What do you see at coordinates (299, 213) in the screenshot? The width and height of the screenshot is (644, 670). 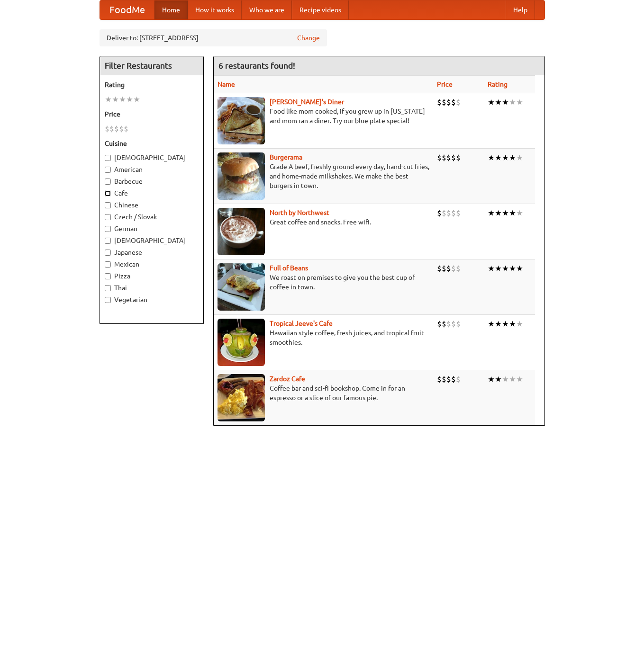 I see `a: North by Northwest` at bounding box center [299, 213].